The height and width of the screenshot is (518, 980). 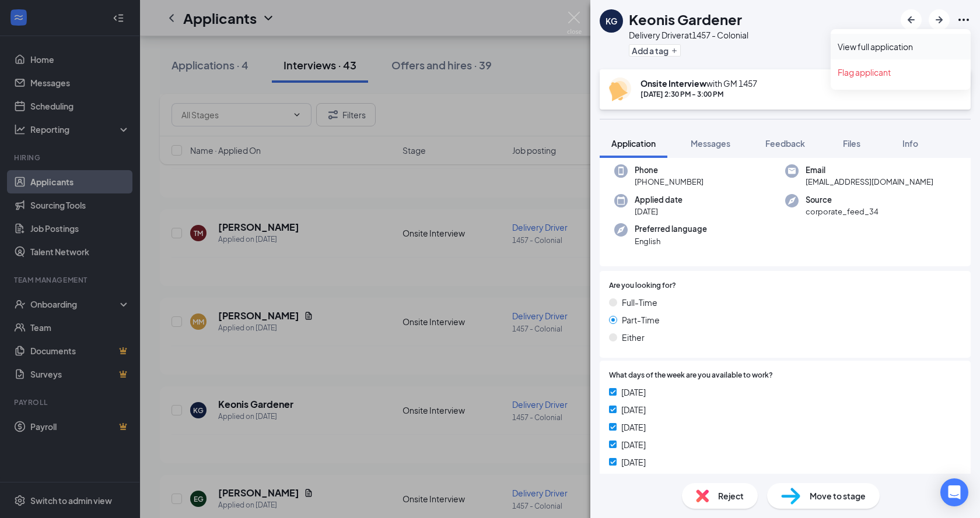 What do you see at coordinates (699, 83) in the screenshot?
I see `div: with GM 1457` at bounding box center [699, 83].